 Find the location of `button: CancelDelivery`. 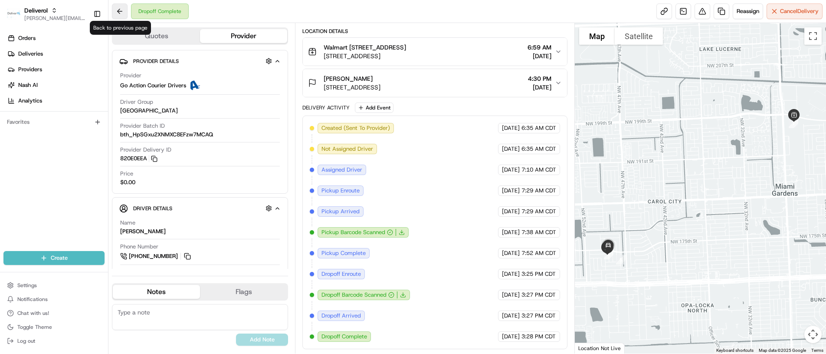

button: CancelDelivery is located at coordinates (795, 11).